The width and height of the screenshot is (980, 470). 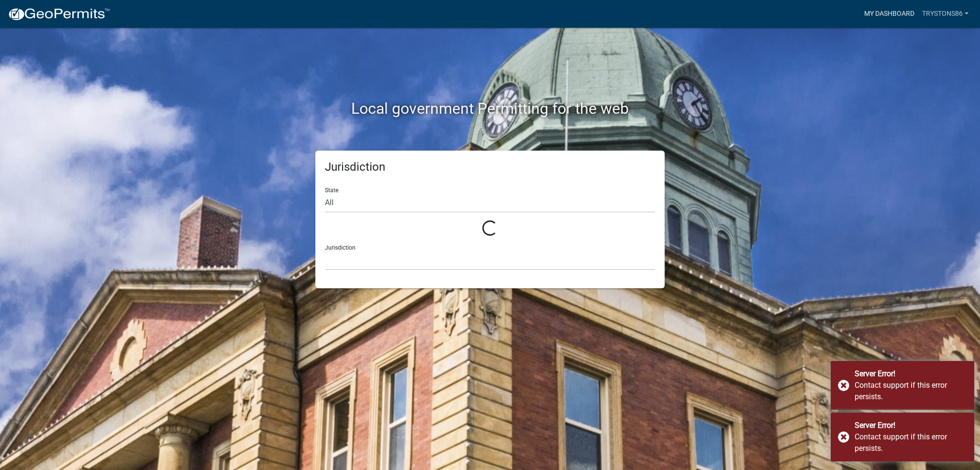 What do you see at coordinates (490, 167) in the screenshot?
I see `h5: Jurisdiction` at bounding box center [490, 167].